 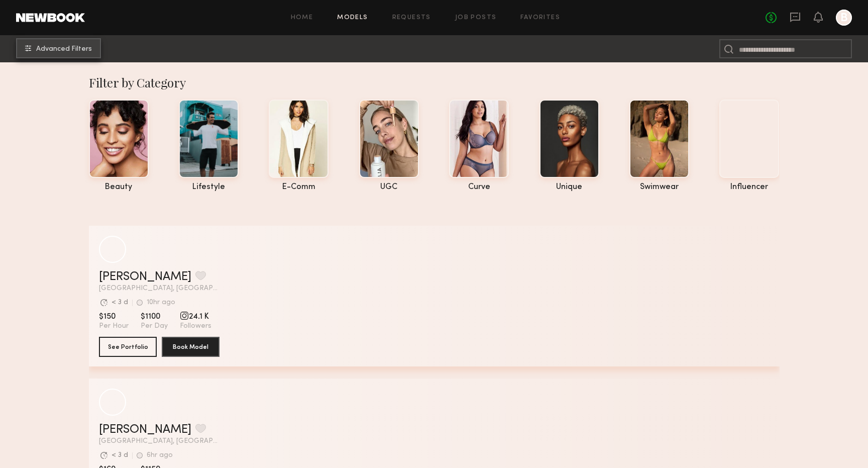 I want to click on span: Per Hour, so click(x=114, y=326).